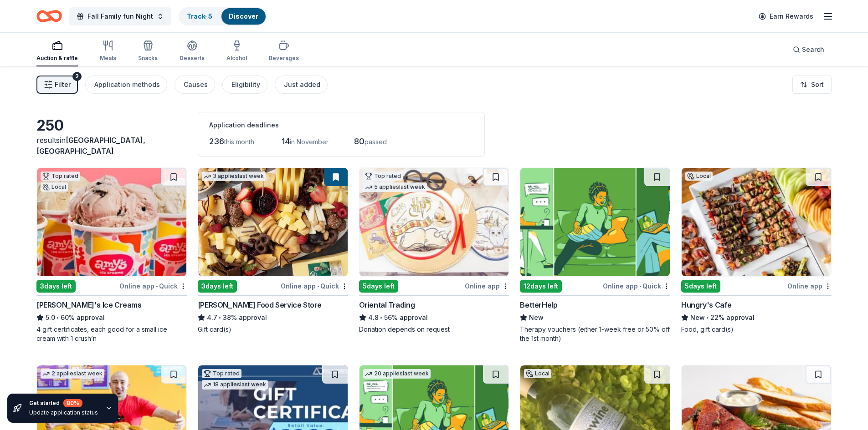 The height and width of the screenshot is (430, 868). Describe the element at coordinates (127, 85) in the screenshot. I see `div: Application methods` at that location.